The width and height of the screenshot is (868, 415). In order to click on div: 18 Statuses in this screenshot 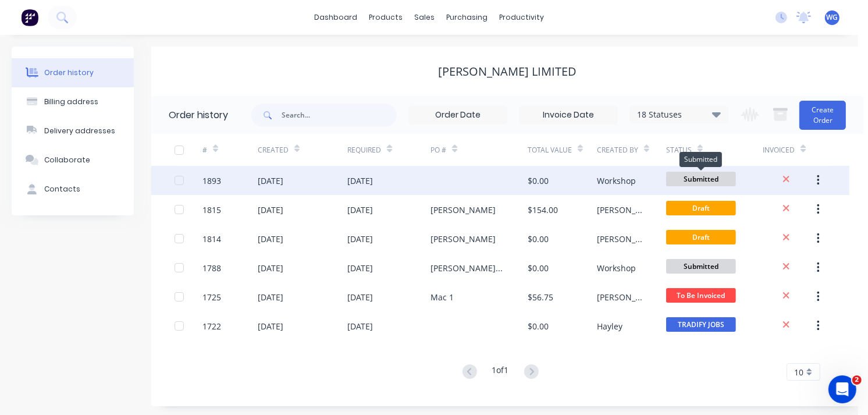, I will do `click(679, 115)`.